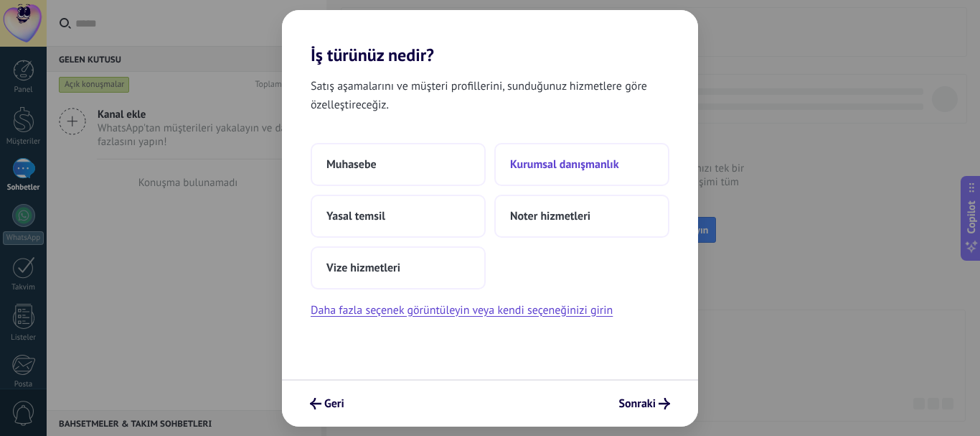  I want to click on button: Daha fazla seçenek görüntüleyin veya kendi seçeneğinizi girin, so click(461, 310).